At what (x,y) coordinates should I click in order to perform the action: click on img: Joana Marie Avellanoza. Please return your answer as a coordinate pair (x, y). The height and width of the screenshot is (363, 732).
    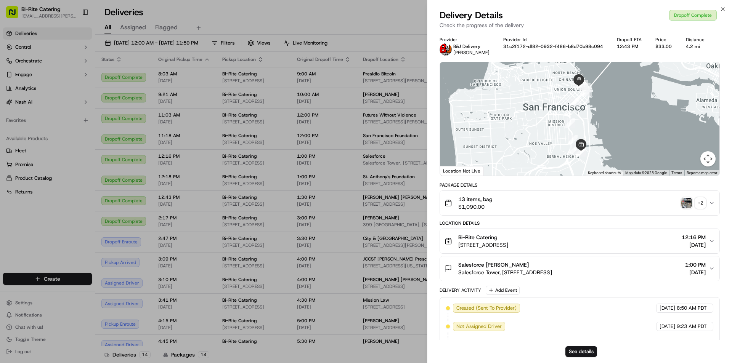
    Looking at the image, I should click on (14, 117).